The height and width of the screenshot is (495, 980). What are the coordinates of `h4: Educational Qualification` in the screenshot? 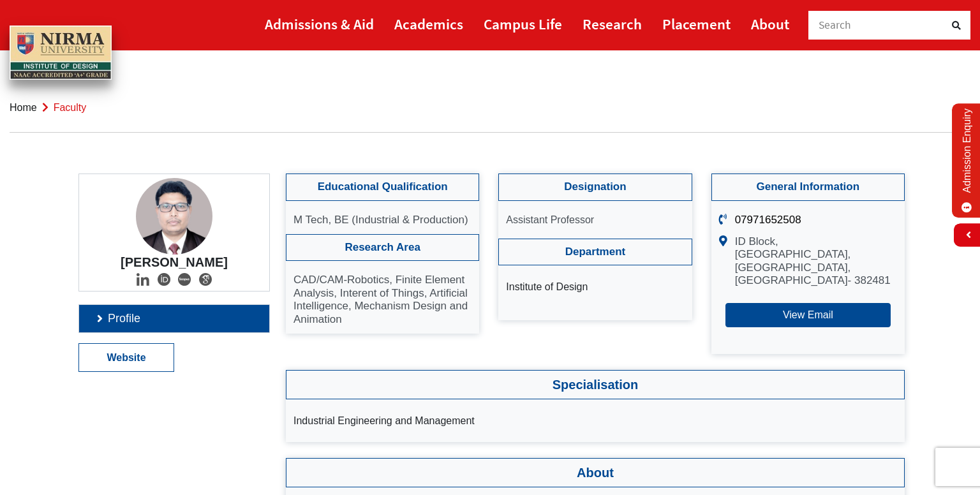 It's located at (382, 187).